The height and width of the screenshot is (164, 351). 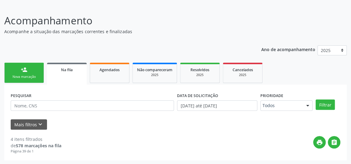 What do you see at coordinates (29, 125) in the screenshot?
I see `button: Mais filtroskeyboard_arrow_down` at bounding box center [29, 125].